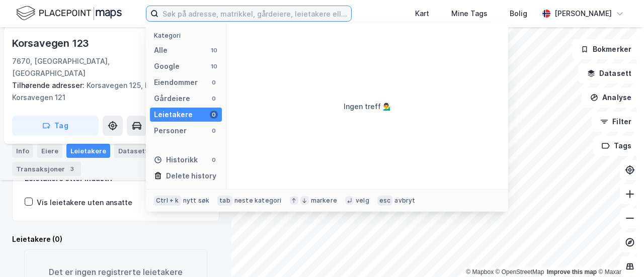  I want to click on button: Tag, so click(55, 126).